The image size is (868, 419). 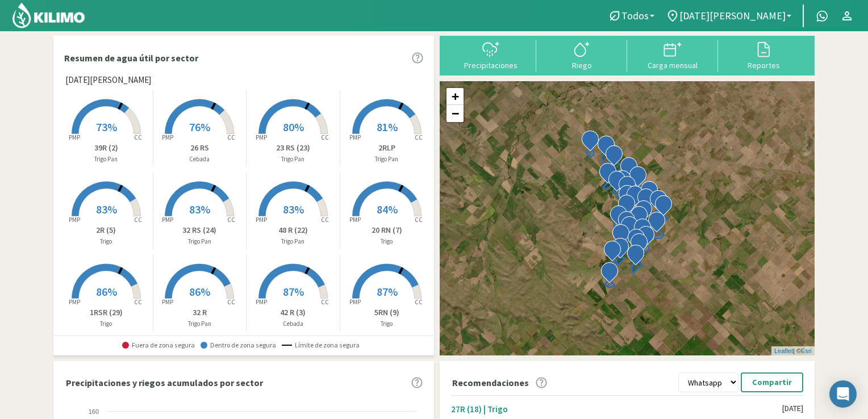 What do you see at coordinates (783, 351) in the screenshot?
I see `a: Leaflet` at bounding box center [783, 351].